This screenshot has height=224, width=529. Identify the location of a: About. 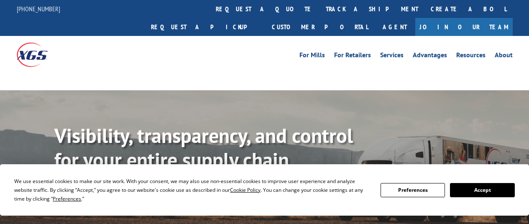
(503, 56).